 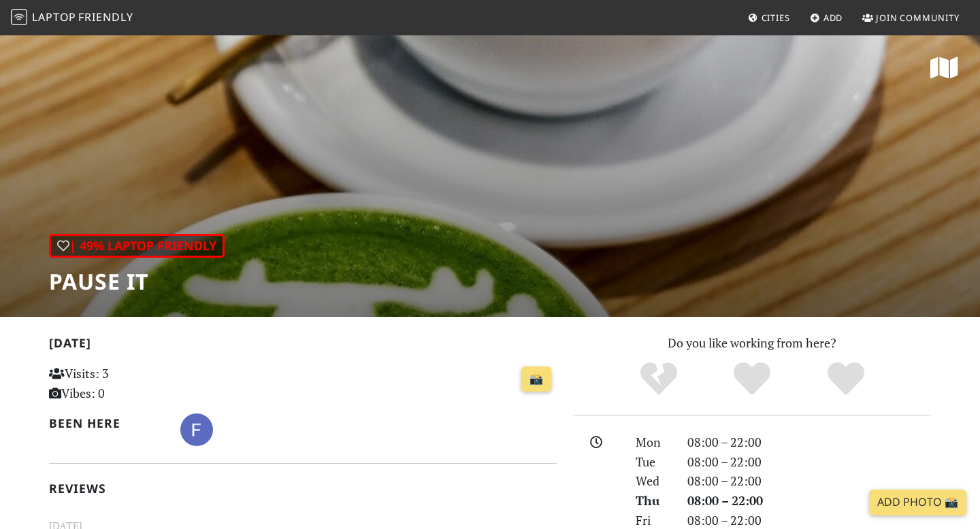 What do you see at coordinates (137, 282) in the screenshot?
I see `h1: Pause It` at bounding box center [137, 282].